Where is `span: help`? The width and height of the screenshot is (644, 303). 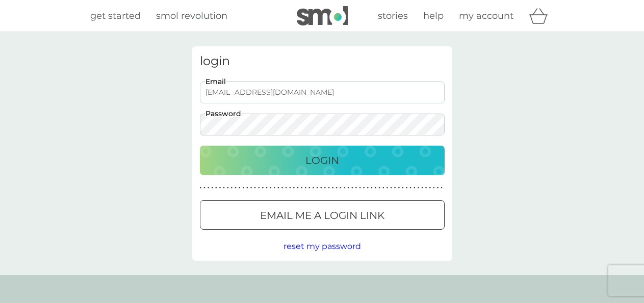
span: help is located at coordinates (434, 16).